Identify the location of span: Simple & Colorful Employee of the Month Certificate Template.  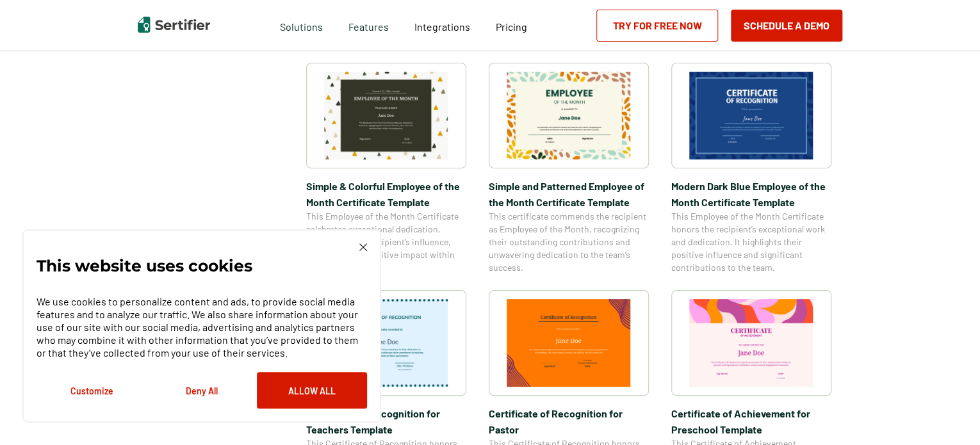
(386, 194).